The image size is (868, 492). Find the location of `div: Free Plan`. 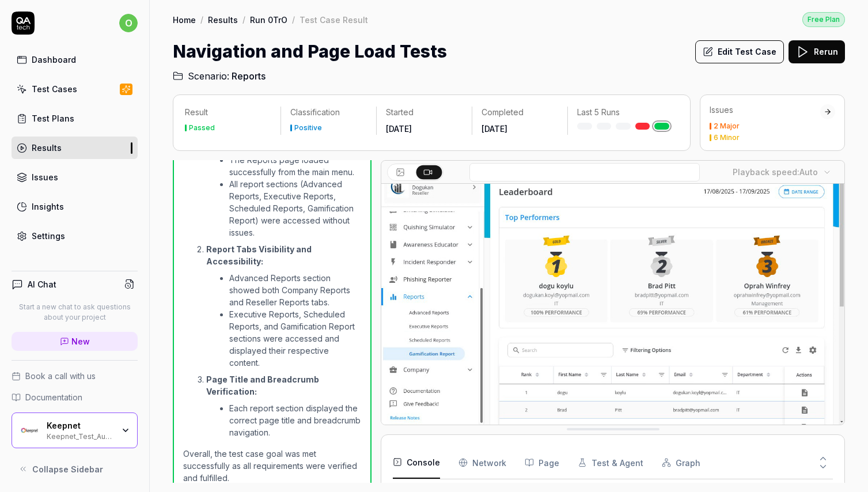

div: Free Plan is located at coordinates (824, 19).